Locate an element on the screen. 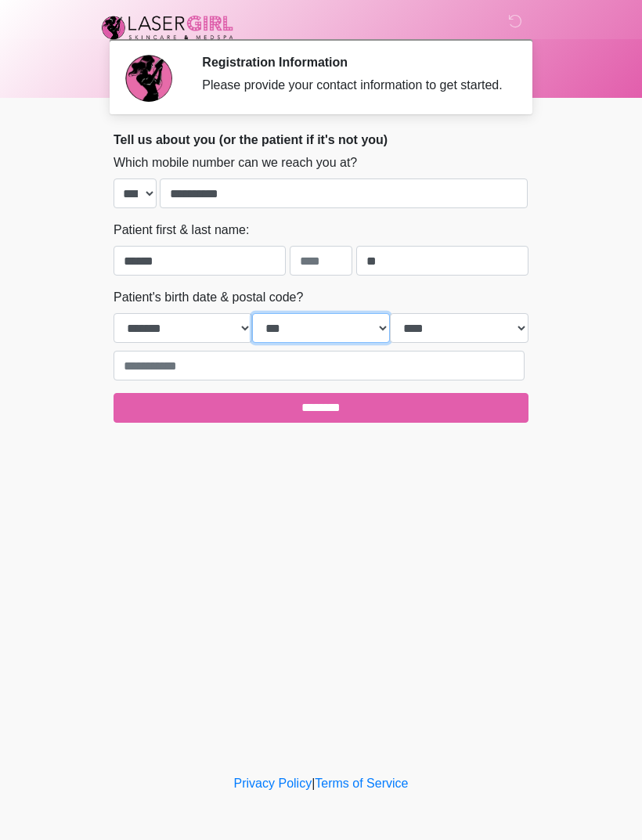 The image size is (642, 840). a: Terms of Service is located at coordinates (361, 782).